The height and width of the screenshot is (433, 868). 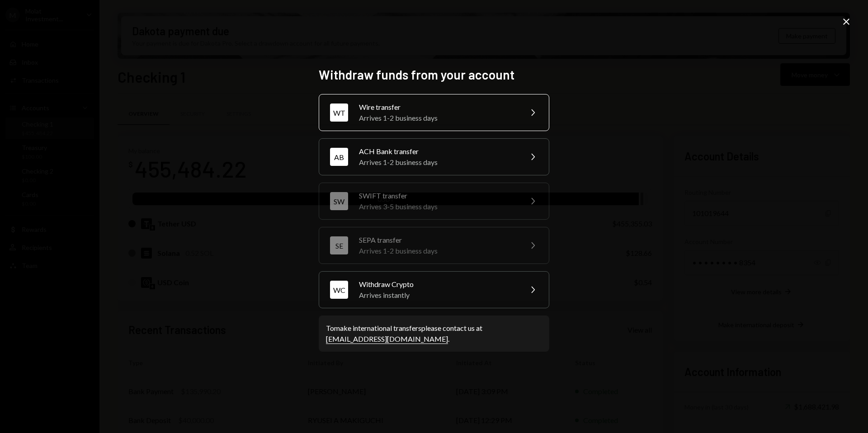 What do you see at coordinates (434, 245) in the screenshot?
I see `button: SESEPA transferArrives 1-2 business days` at bounding box center [434, 245].